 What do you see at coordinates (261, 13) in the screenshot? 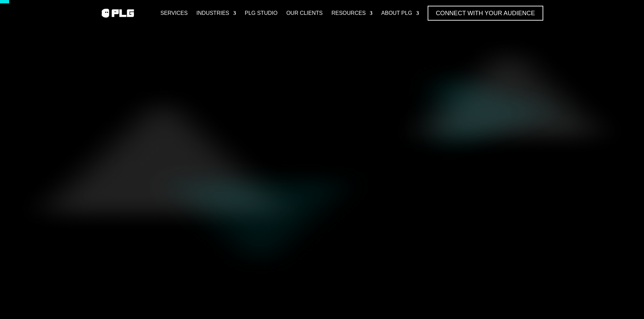
I see `a: PLG Studio` at bounding box center [261, 13].